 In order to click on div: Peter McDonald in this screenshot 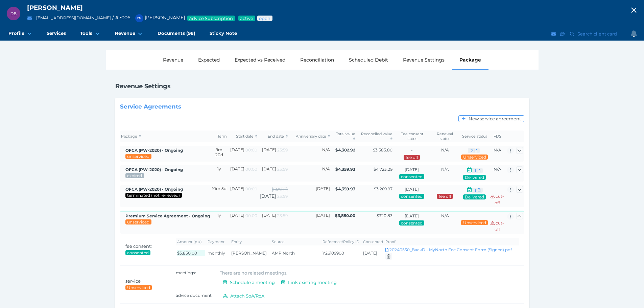, I will do `click(139, 18)`.